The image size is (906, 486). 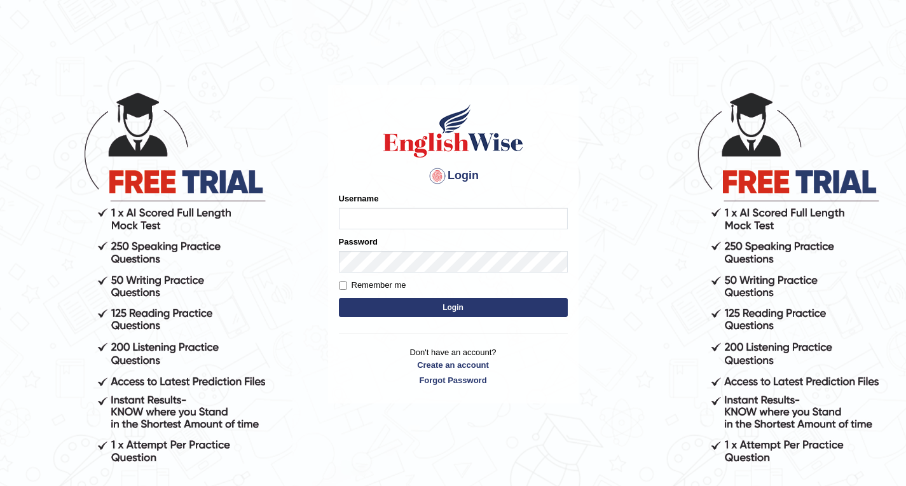 I want to click on label: Username, so click(x=358, y=198).